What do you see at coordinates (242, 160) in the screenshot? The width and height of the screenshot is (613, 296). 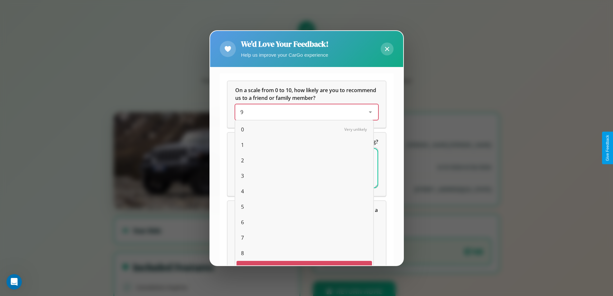 I see `span: 2` at bounding box center [242, 160].